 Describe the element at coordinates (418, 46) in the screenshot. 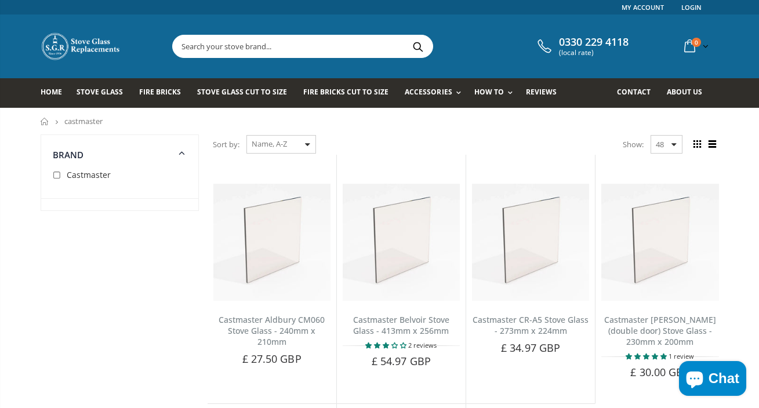

I see `button: Search` at that location.